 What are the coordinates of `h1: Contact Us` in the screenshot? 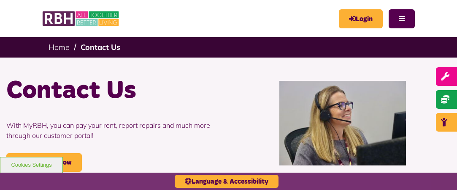 It's located at (114, 91).